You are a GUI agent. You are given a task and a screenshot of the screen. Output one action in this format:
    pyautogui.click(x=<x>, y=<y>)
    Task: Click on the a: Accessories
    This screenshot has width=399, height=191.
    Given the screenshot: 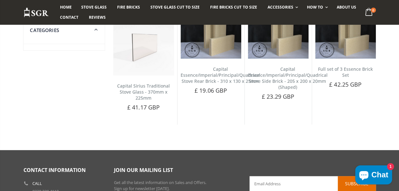 What is the action you would take?
    pyautogui.click(x=282, y=7)
    